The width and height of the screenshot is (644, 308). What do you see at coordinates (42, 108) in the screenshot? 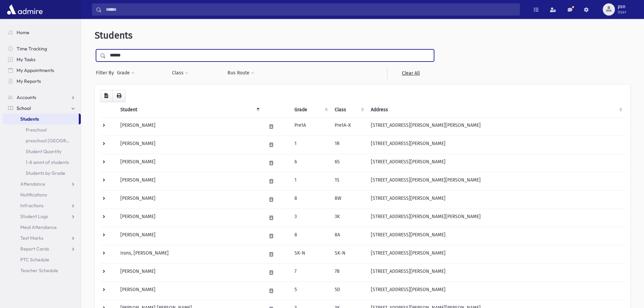
I see `a: School` at bounding box center [42, 108].